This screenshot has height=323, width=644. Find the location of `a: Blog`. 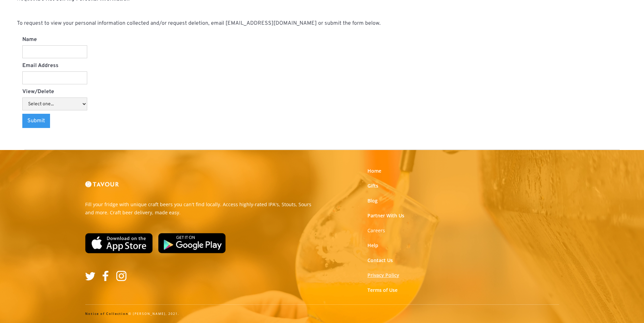

a: Blog is located at coordinates (373, 201).